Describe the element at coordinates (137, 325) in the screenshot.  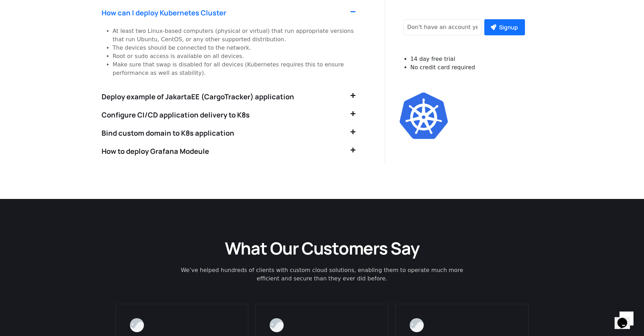
I see `img: Raghu Katti` at that location.